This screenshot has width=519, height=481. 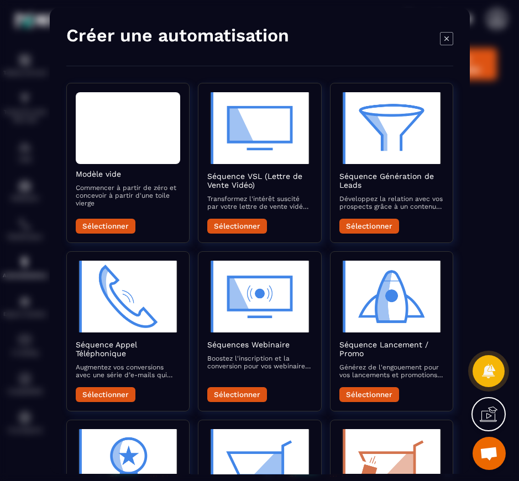 I want to click on h2: Séquence Appel Téléphonique, so click(x=128, y=349).